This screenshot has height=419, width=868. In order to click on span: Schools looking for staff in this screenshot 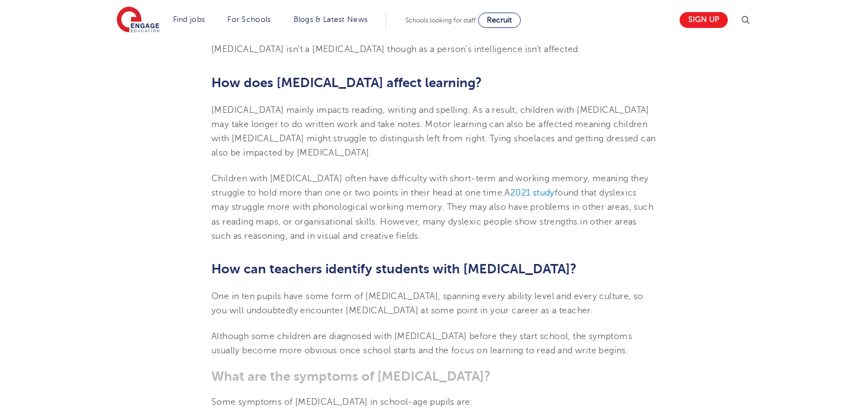, I will do `click(440, 20)`.